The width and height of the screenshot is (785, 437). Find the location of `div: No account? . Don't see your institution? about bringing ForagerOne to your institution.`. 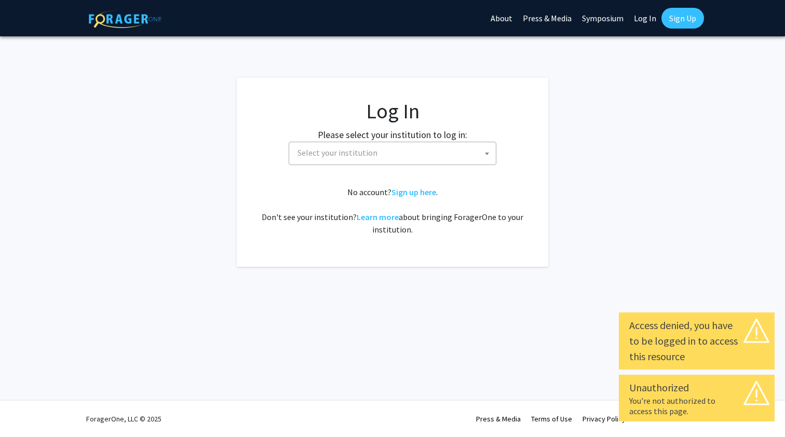

div: No account? . Don't see your institution? about bringing ForagerOne to your institution. is located at coordinates (393, 211).